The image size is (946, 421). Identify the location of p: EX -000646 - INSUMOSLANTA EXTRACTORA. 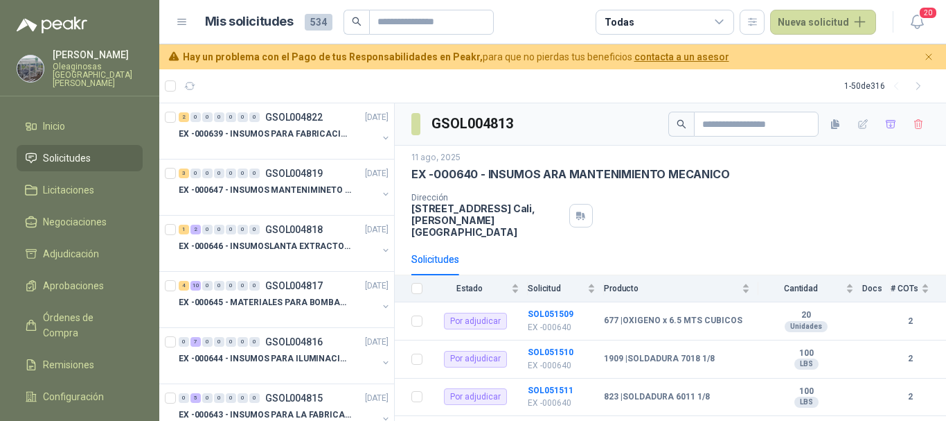
(265, 246).